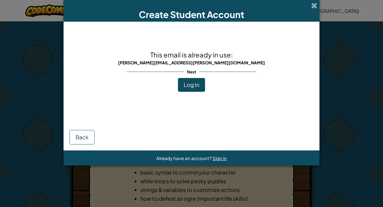 Image resolution: width=383 pixels, height=207 pixels. I want to click on a: Sign in, so click(220, 158).